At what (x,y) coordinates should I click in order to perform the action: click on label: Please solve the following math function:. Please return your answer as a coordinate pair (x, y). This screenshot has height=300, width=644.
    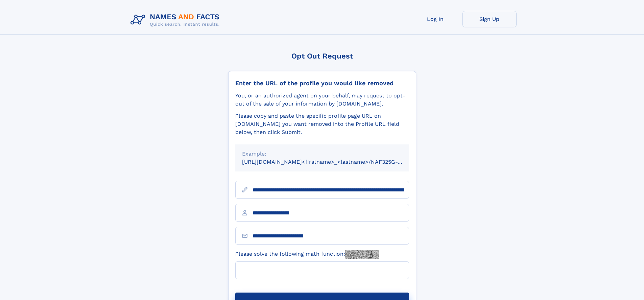
    Looking at the image, I should click on (307, 255).